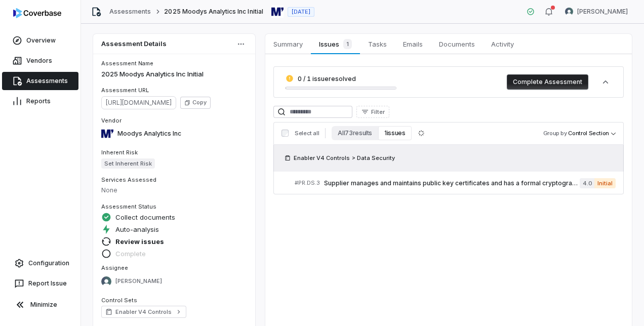 The height and width of the screenshot is (326, 644). What do you see at coordinates (373, 112) in the screenshot?
I see `button: Filter` at bounding box center [373, 112].